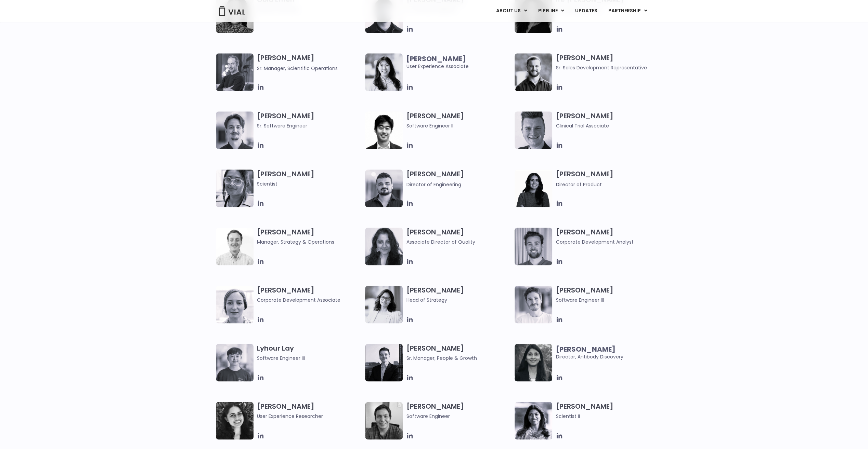 This screenshot has width=868, height=449. Describe the element at coordinates (235, 72) in the screenshot. I see `img: Headshot of smiling man named Jared` at that location.